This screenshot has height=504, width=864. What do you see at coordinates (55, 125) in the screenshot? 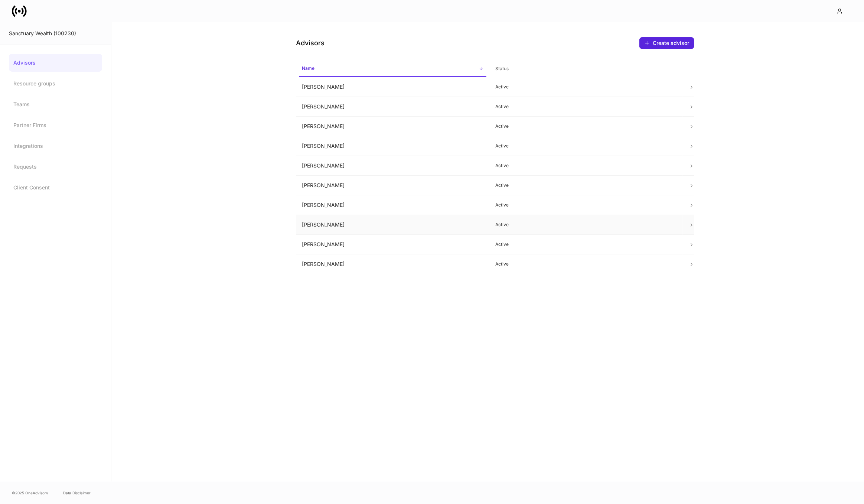
I see `a: Partner Firms` at bounding box center [55, 125].